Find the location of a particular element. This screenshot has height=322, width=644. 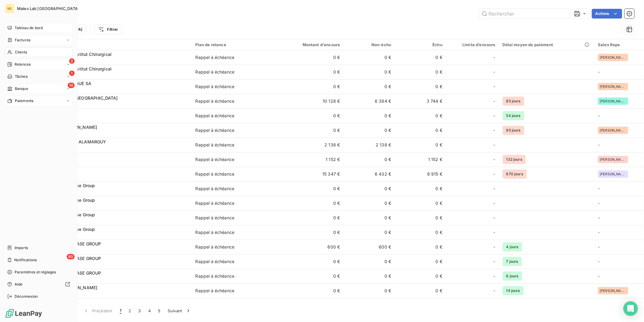

div: Montant d'encours is located at coordinates (309, 45).